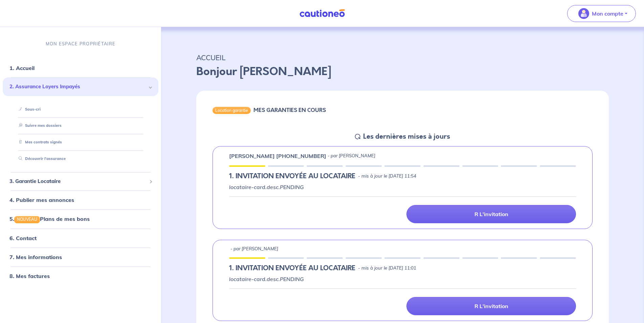 The height and width of the screenshot is (323, 644). I want to click on div: 1. Accueil, so click(81, 68).